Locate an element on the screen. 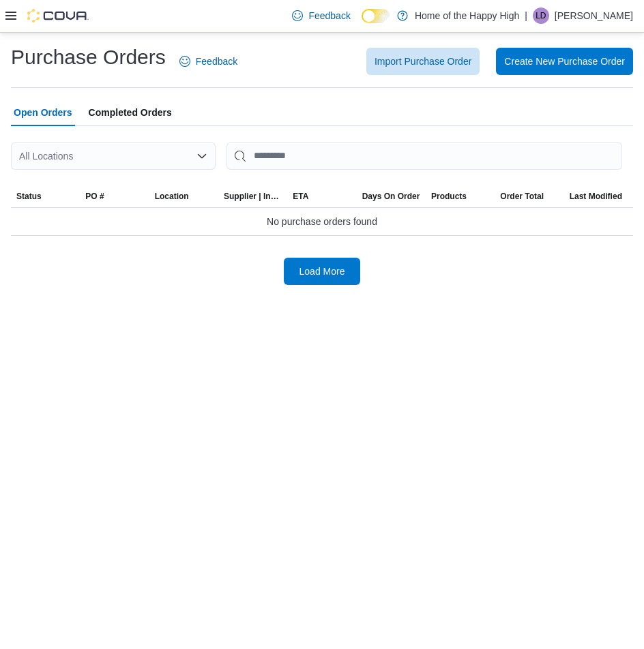 The width and height of the screenshot is (644, 649). button: ETA is located at coordinates (321, 197).